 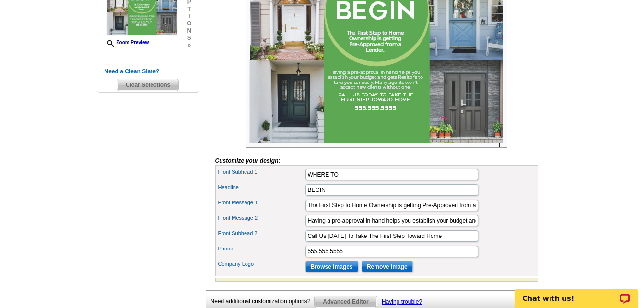 I want to click on span: Clear Selections, so click(x=147, y=85).